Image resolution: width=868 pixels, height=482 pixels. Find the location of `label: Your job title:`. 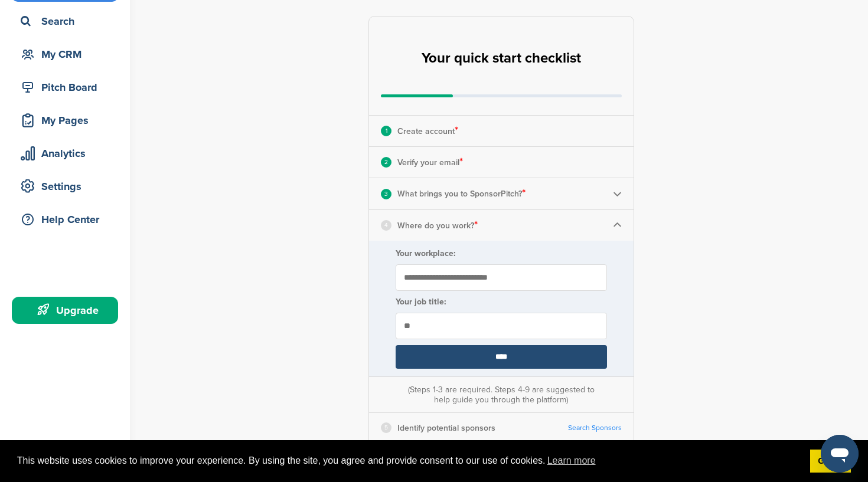

label: Your job title: is located at coordinates (501, 302).